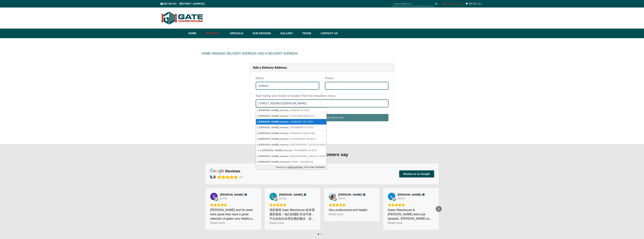  I want to click on span: (27), so click(241, 177).